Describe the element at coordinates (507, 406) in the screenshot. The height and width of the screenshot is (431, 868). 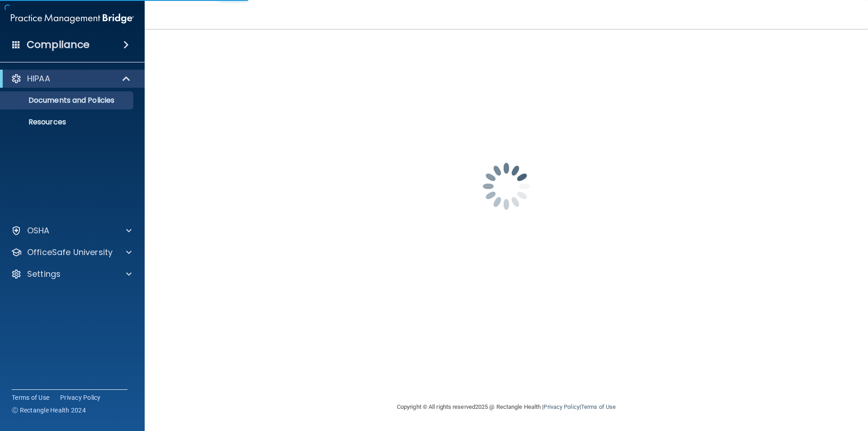
I see `div: Copyright © All rights reserved 2025 @ Rectangle Health | |` at that location.